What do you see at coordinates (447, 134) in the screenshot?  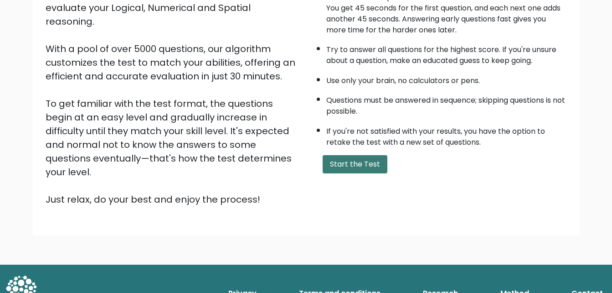 I see `li: If you're not satisfied with your results, you have the option to retake the test with a new set ...` at bounding box center [447, 134].